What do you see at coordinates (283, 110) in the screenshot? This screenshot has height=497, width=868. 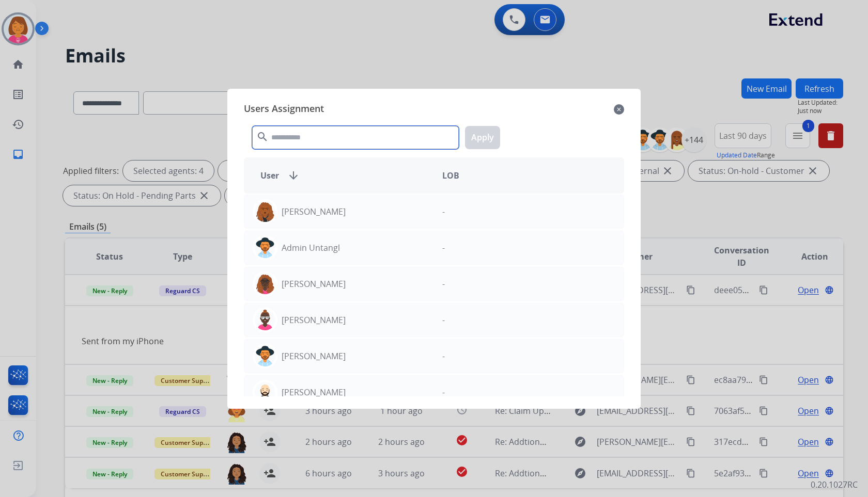 I see `span: Users Assignment` at bounding box center [283, 110].